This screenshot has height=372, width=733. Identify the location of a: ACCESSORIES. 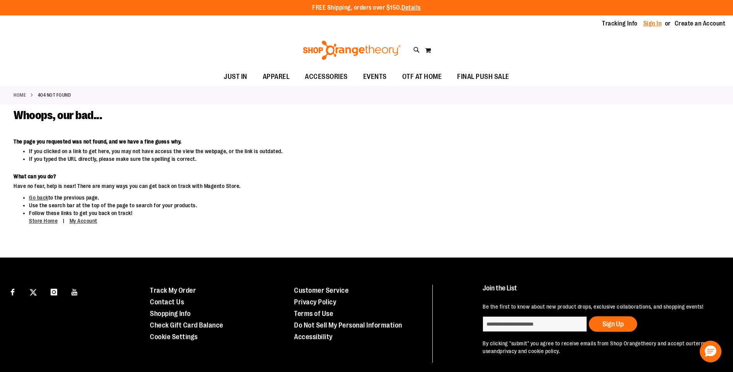
(326, 77).